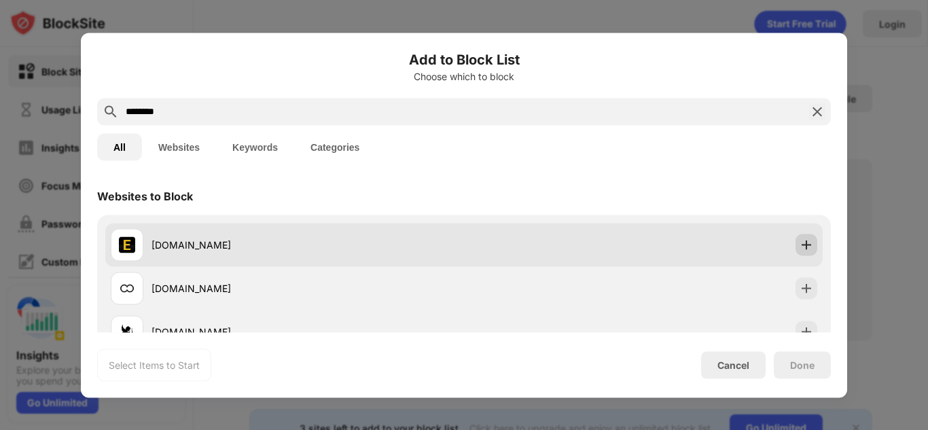  Describe the element at coordinates (802, 365) in the screenshot. I see `div: Done` at that location.